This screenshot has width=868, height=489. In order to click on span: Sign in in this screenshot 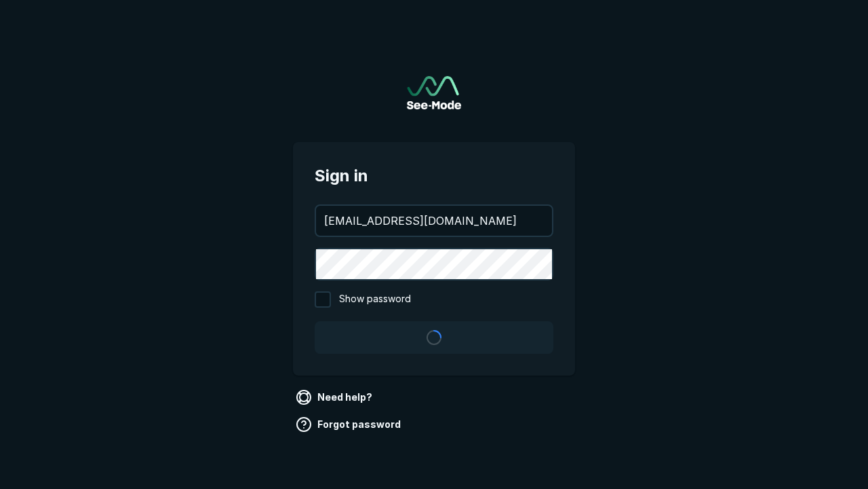, I will do `click(434, 176)`.